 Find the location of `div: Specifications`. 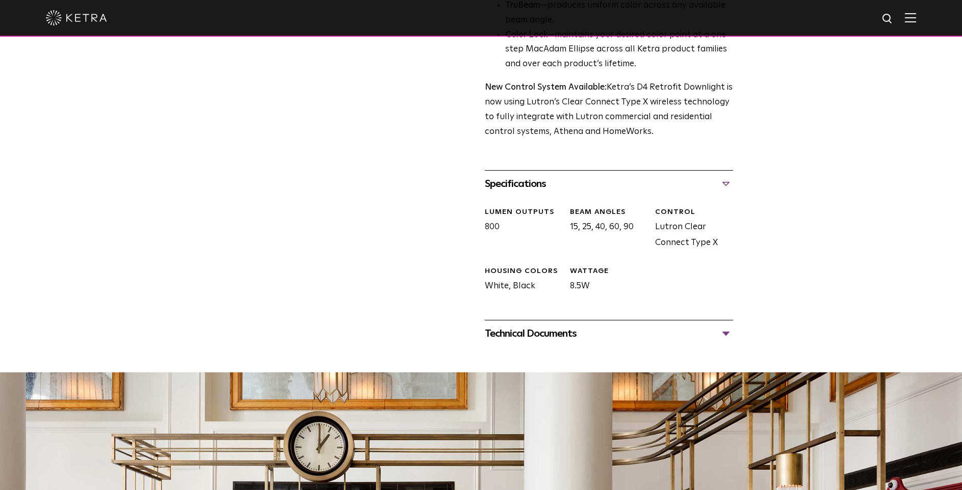

div: Specifications is located at coordinates (609, 184).